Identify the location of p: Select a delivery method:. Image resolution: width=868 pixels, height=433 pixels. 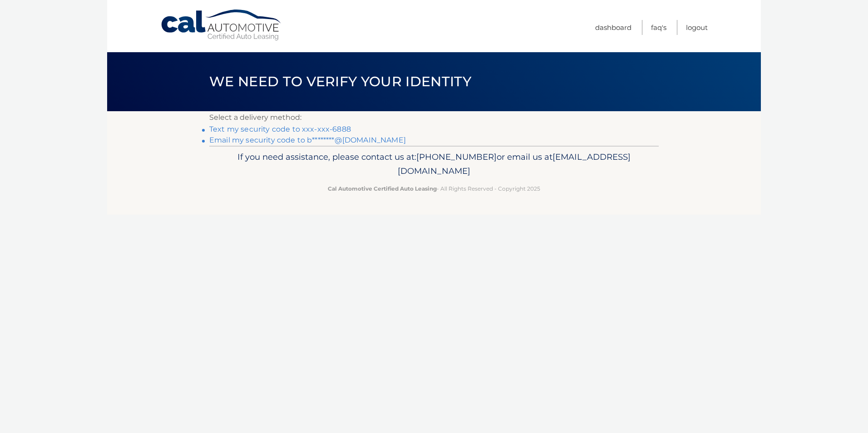
(434, 117).